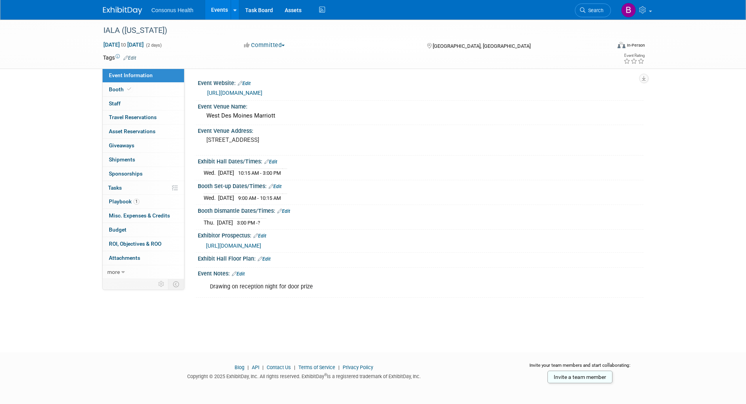  Describe the element at coordinates (143, 145) in the screenshot. I see `a: Giveaways` at that location.